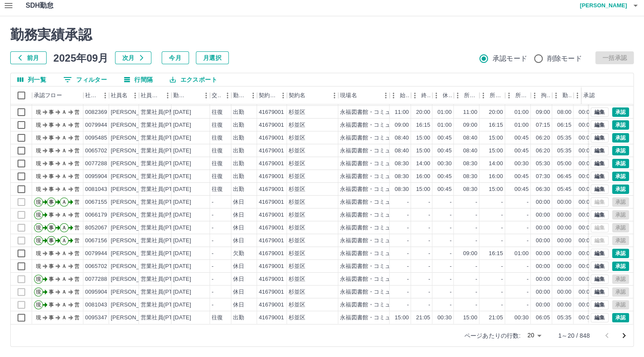 This screenshot has height=357, width=644. Describe the element at coordinates (443, 96) in the screenshot. I see `div: 休憩` at that location.